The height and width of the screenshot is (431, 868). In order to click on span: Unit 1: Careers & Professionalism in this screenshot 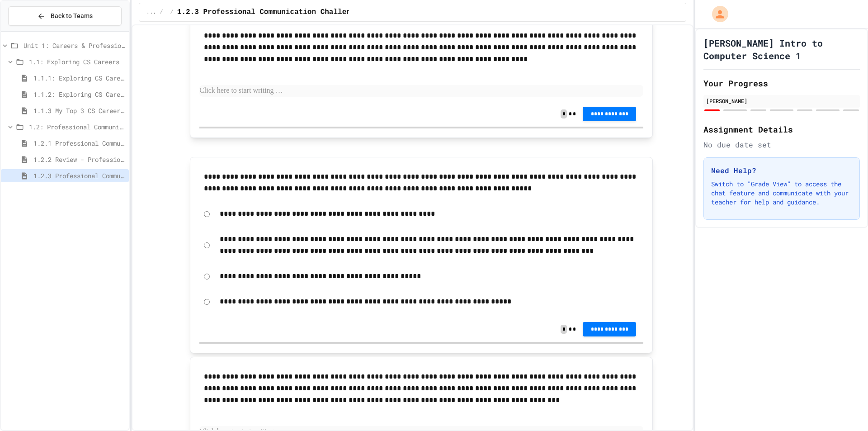, I will do `click(74, 45)`.